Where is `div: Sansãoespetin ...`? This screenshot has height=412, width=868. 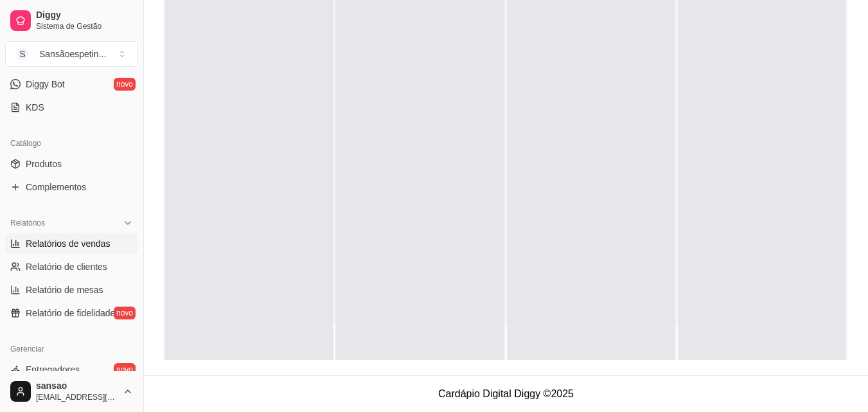
div: Sansãoespetin ... is located at coordinates (73, 54).